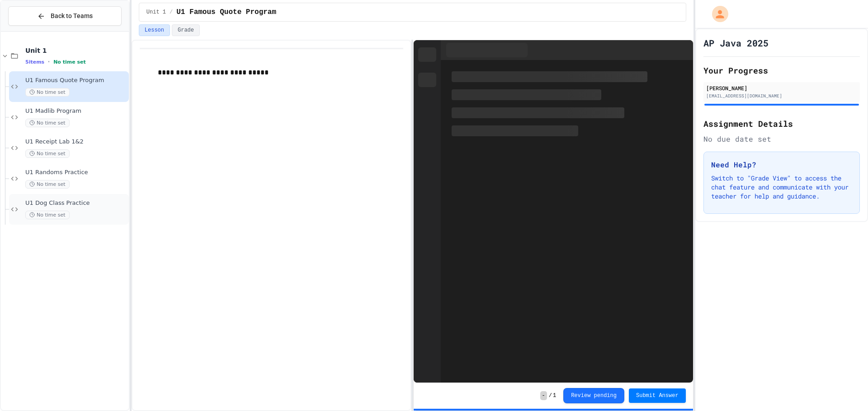 Image resolution: width=868 pixels, height=411 pixels. Describe the element at coordinates (782, 124) in the screenshot. I see `h2: Assignment Details` at that location.